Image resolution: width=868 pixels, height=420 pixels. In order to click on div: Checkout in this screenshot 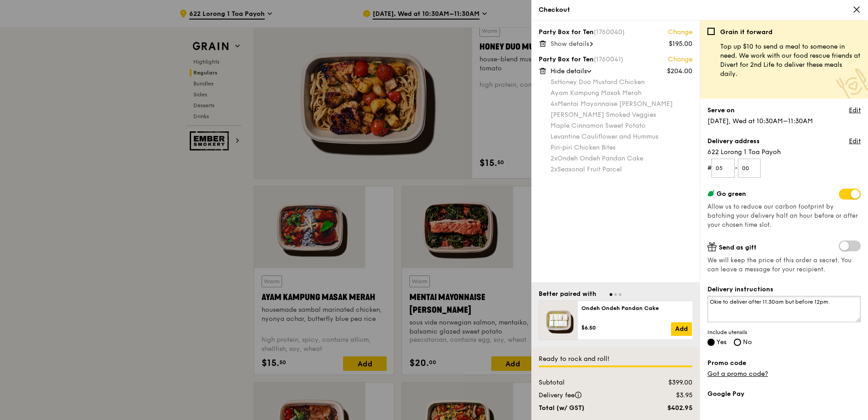, I will do `click(700, 10)`.